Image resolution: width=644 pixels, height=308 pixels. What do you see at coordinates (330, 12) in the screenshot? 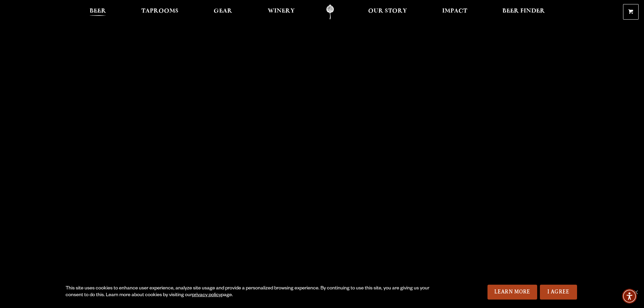
I see `a: Odell Home` at bounding box center [330, 12].